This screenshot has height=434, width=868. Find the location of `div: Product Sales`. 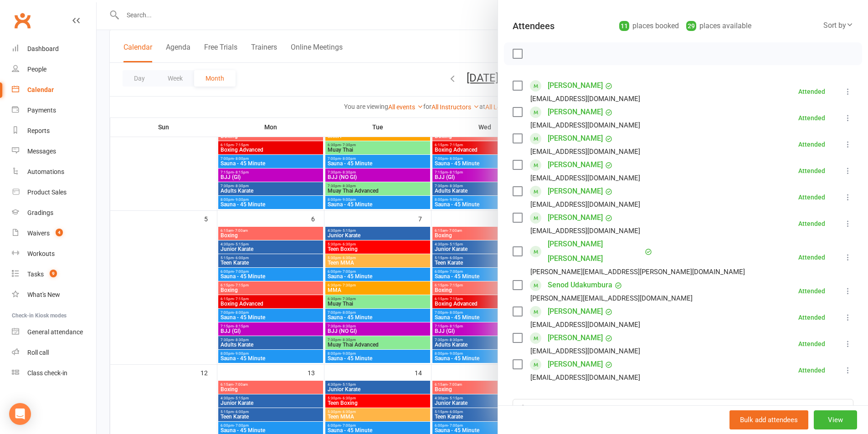

div: Product Sales is located at coordinates (47, 192).